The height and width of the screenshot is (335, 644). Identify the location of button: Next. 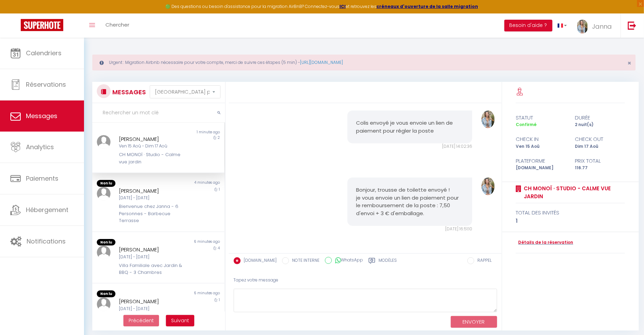
(180, 321).